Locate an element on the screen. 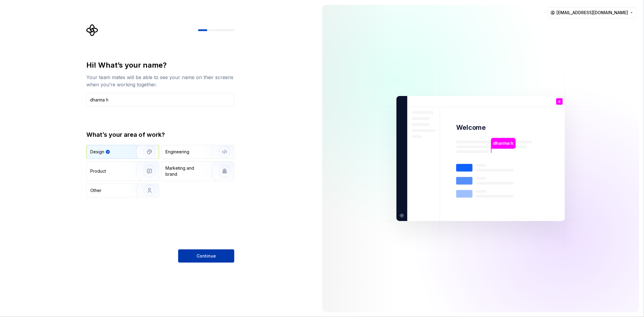  div: What’s your area of work? is located at coordinates (160, 135).